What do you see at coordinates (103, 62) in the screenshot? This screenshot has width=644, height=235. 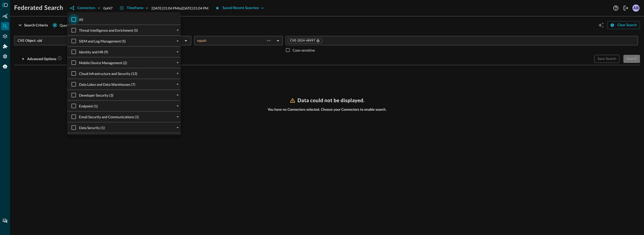 I see `span: Mobile Device Management (2)` at bounding box center [103, 62].